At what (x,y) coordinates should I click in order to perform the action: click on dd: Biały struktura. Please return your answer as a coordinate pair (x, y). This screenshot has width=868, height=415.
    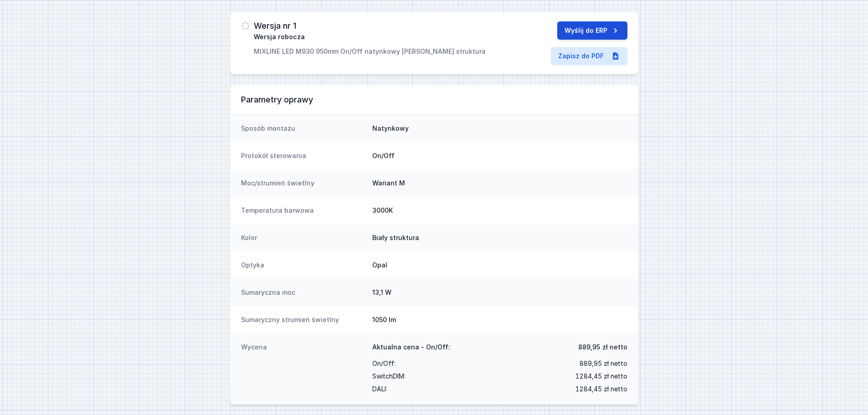
    Looking at the image, I should click on (500, 238).